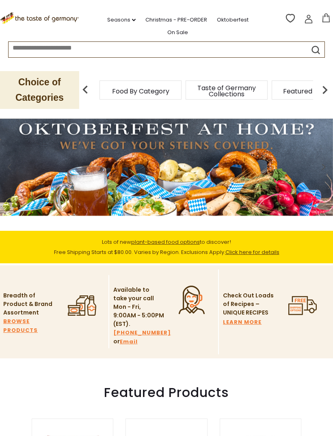 Image resolution: width=333 pixels, height=436 pixels. What do you see at coordinates (129, 341) in the screenshot?
I see `a: Email` at bounding box center [129, 341].